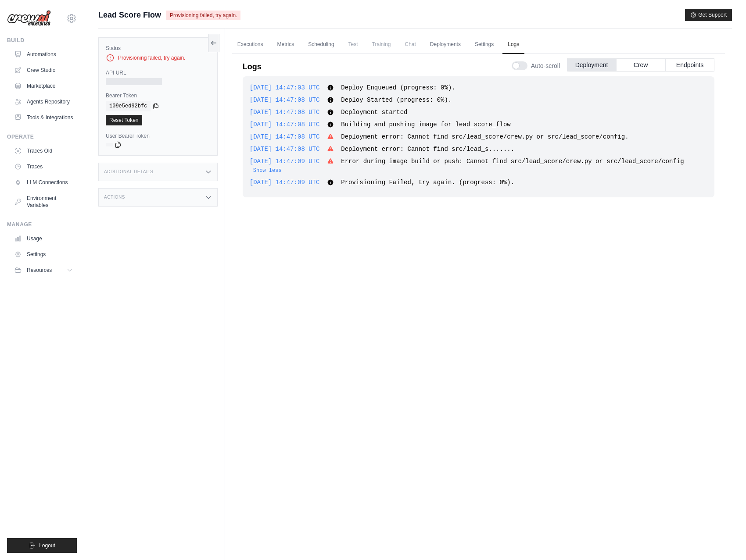 The height and width of the screenshot is (560, 746). I want to click on div: Manage, so click(42, 225).